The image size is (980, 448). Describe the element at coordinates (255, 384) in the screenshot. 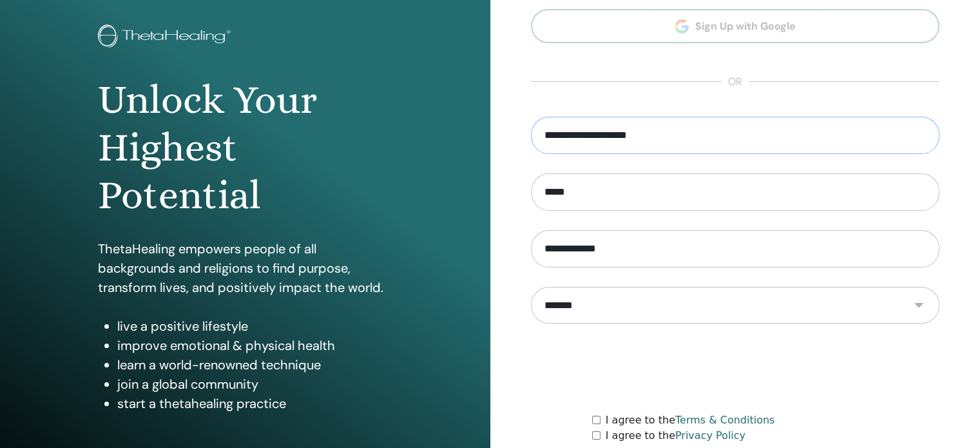

I see `li: join a global community` at that location.